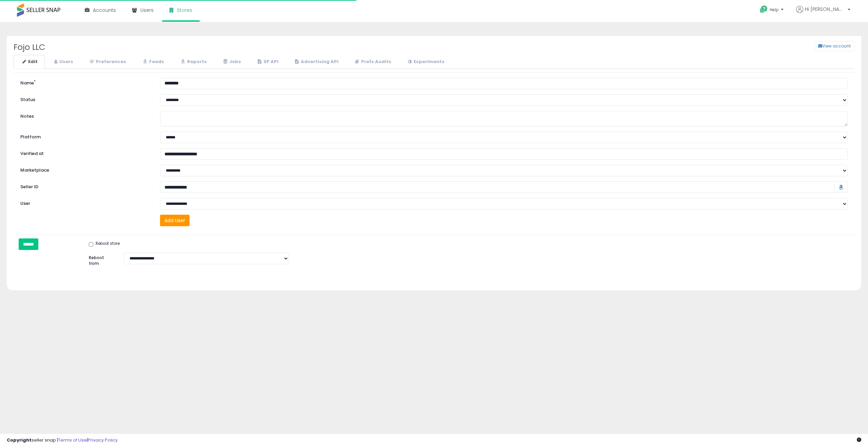  I want to click on span: Accounts, so click(104, 10).